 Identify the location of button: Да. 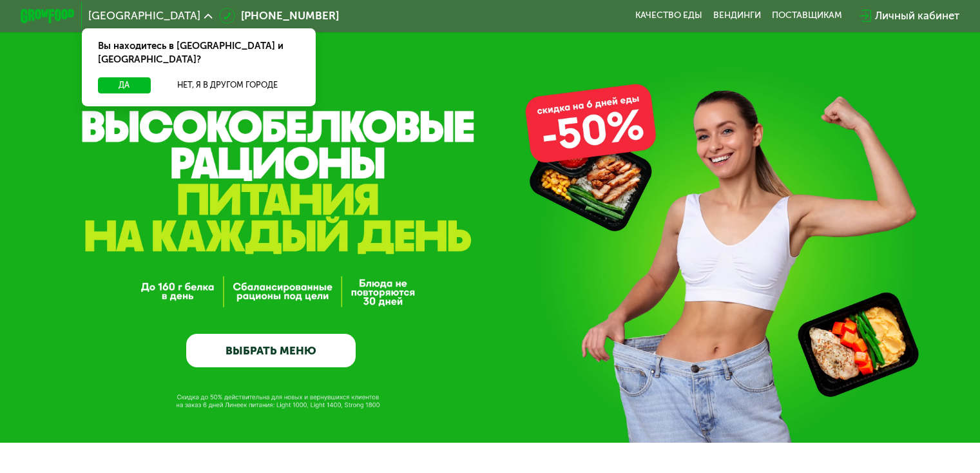
(124, 86).